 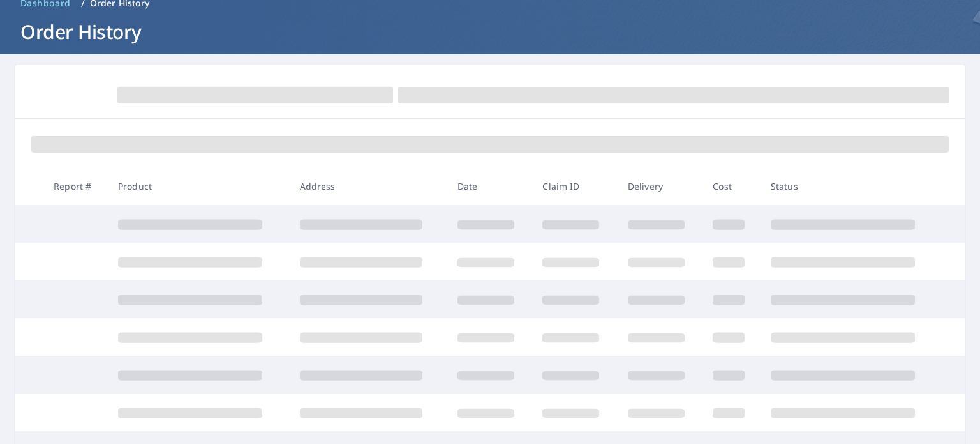 What do you see at coordinates (660, 186) in the screenshot?
I see `th: Delivery` at bounding box center [660, 186].